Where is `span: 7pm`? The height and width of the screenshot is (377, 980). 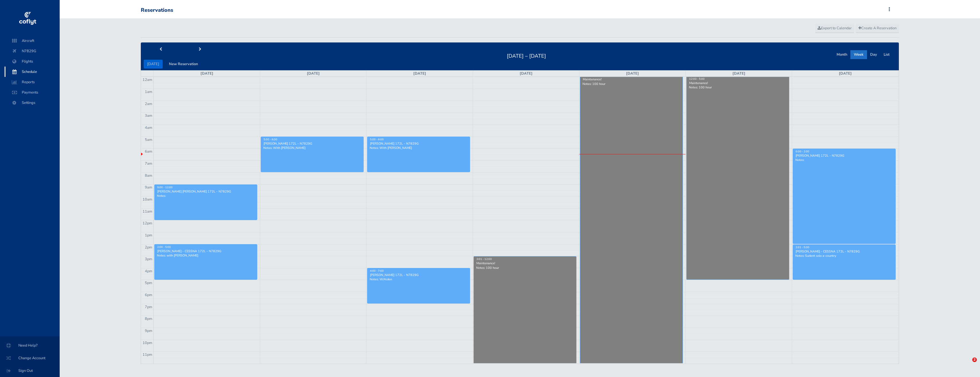
span: 7pm is located at coordinates (149, 307).